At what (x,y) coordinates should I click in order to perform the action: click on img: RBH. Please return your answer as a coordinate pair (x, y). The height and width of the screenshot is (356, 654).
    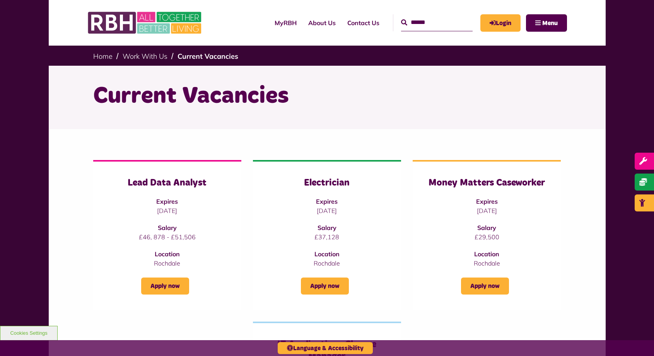
    Looking at the image, I should click on (146, 23).